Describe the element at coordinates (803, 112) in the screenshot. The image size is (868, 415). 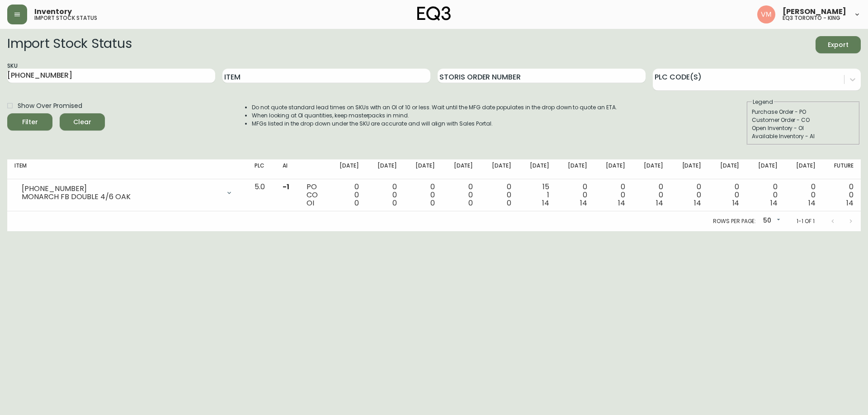
I see `div: Purchase Order - PO` at that location.